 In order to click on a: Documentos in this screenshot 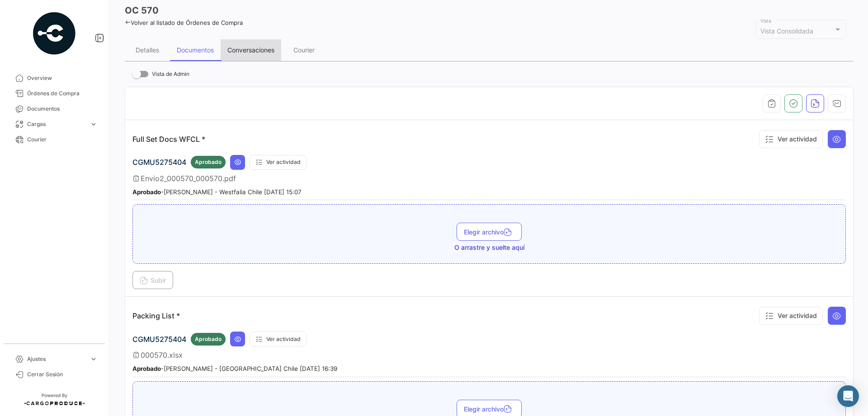, I will do `click(54, 109)`.